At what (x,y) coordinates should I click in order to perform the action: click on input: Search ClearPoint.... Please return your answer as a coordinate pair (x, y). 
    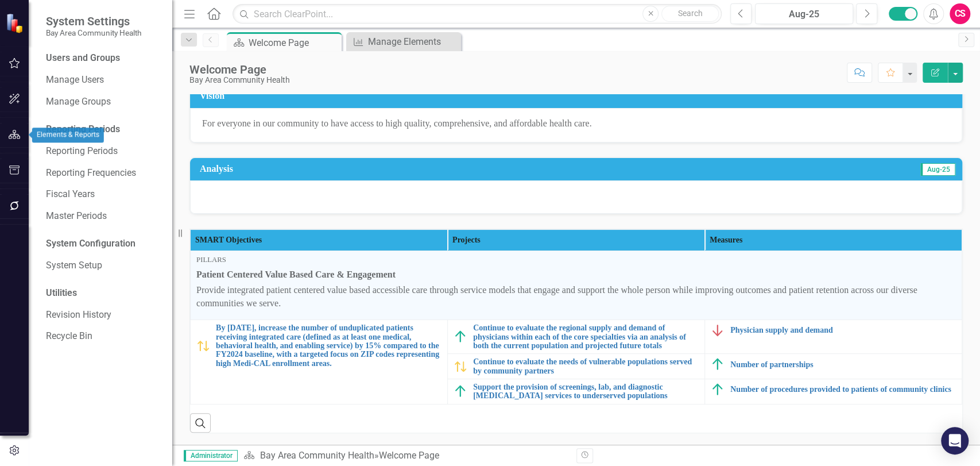
    Looking at the image, I should click on (477, 14).